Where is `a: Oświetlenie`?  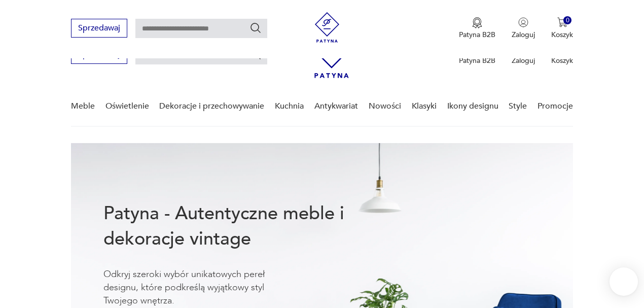
a: Oświetlenie is located at coordinates (127, 106).